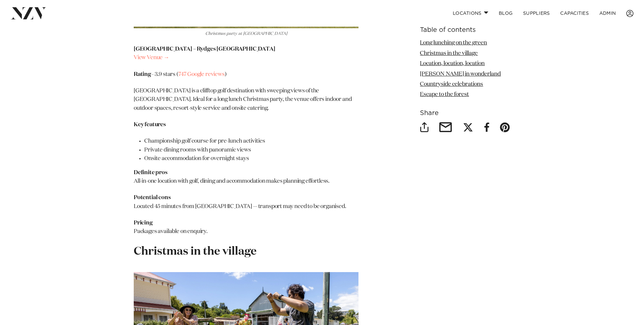  What do you see at coordinates (202, 75) in the screenshot?
I see `a: 747 Google reviews` at bounding box center [202, 75].